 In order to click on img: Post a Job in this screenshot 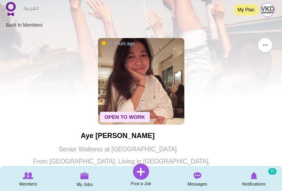, I will do `click(141, 171)`.